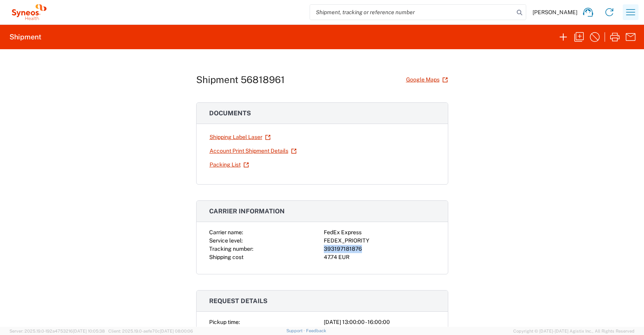  Describe the element at coordinates (380, 257) in the screenshot. I see `div: 47.74 EUR` at that location.